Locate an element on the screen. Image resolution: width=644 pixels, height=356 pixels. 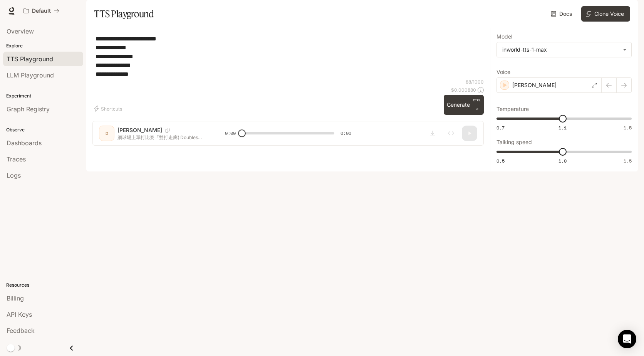
button: Shortcuts is located at coordinates (108, 108).